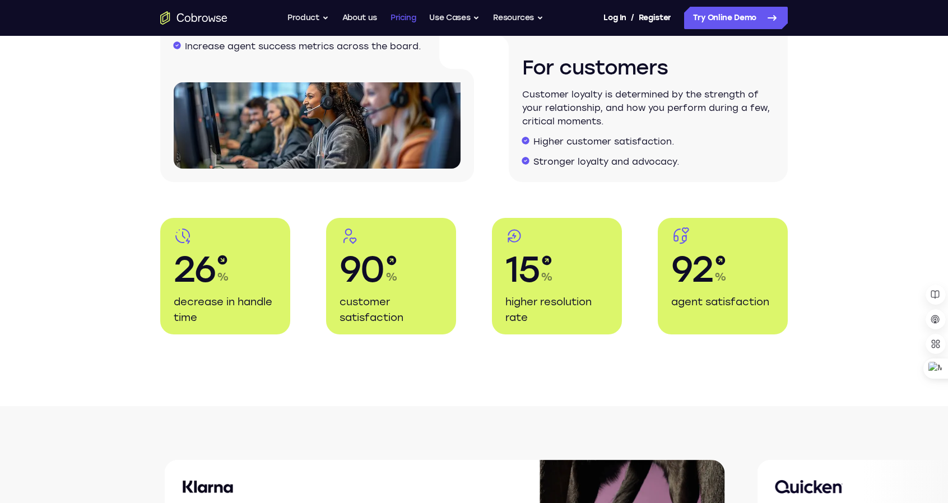  I want to click on button: Resources, so click(518, 18).